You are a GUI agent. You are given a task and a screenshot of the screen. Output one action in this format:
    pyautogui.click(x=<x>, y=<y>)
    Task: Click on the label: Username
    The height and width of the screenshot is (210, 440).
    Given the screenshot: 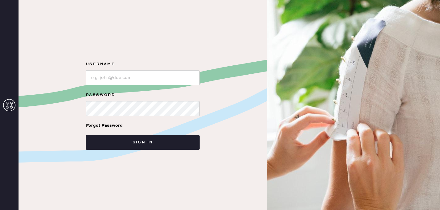 What is the action you would take?
    pyautogui.click(x=143, y=64)
    